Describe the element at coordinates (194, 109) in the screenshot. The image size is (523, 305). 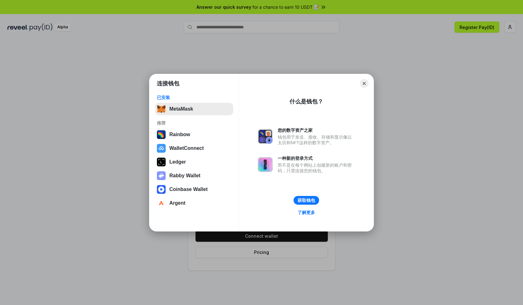
I see `button: MetaMask` at that location.